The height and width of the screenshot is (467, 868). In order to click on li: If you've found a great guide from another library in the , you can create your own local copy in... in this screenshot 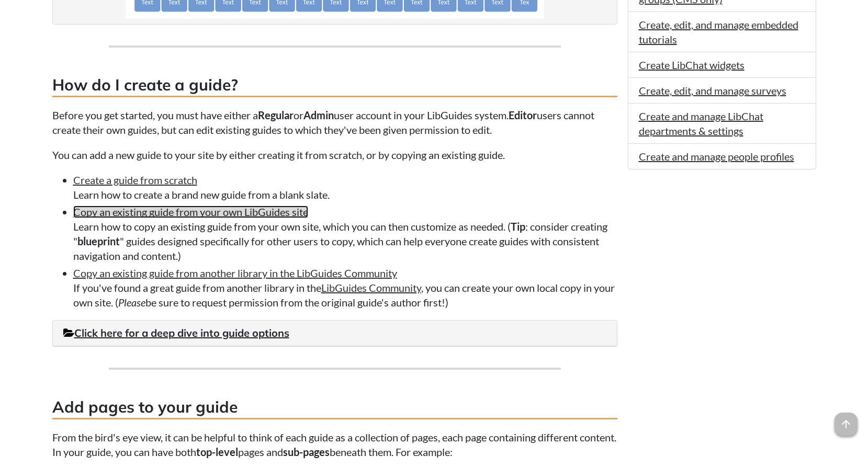, I will do `click(345, 288)`.